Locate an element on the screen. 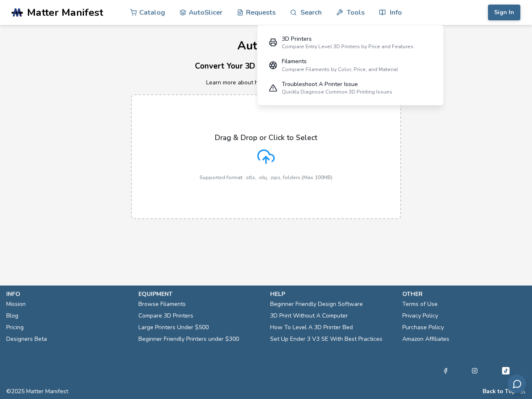  p: Drag & Drop or Click to Select is located at coordinates (266, 138).